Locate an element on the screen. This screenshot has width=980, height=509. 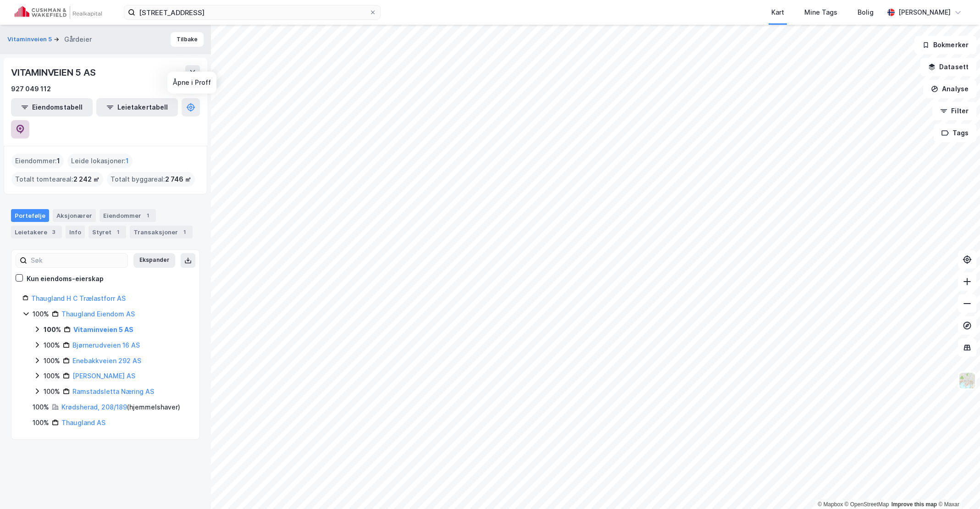
button: Analyse is located at coordinates (950, 89).